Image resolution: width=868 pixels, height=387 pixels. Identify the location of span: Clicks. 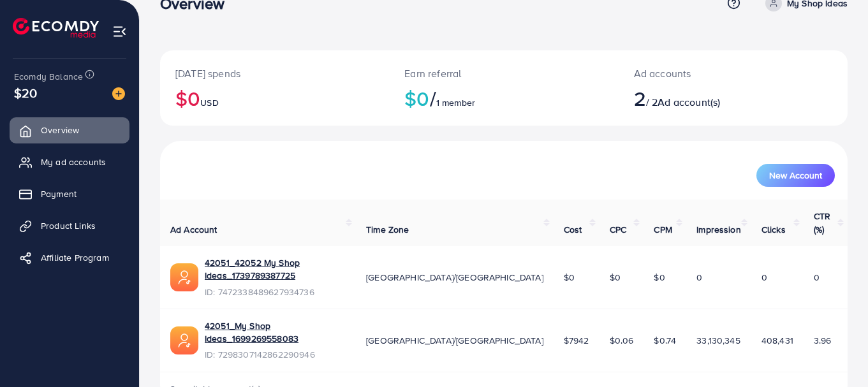
(773, 229).